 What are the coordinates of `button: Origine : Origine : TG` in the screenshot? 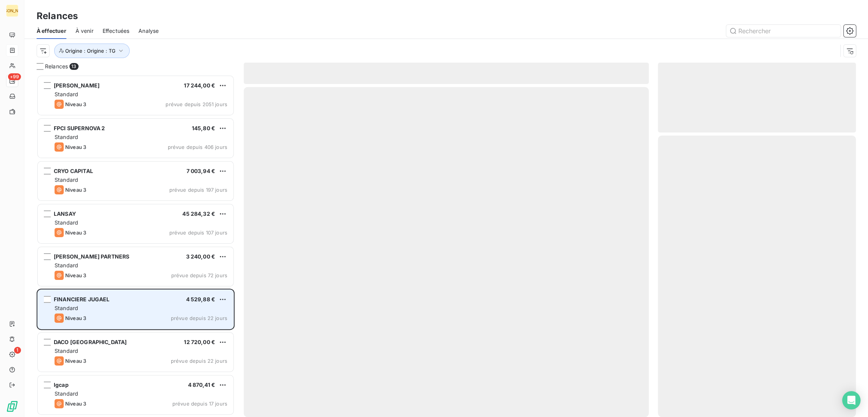 It's located at (92, 51).